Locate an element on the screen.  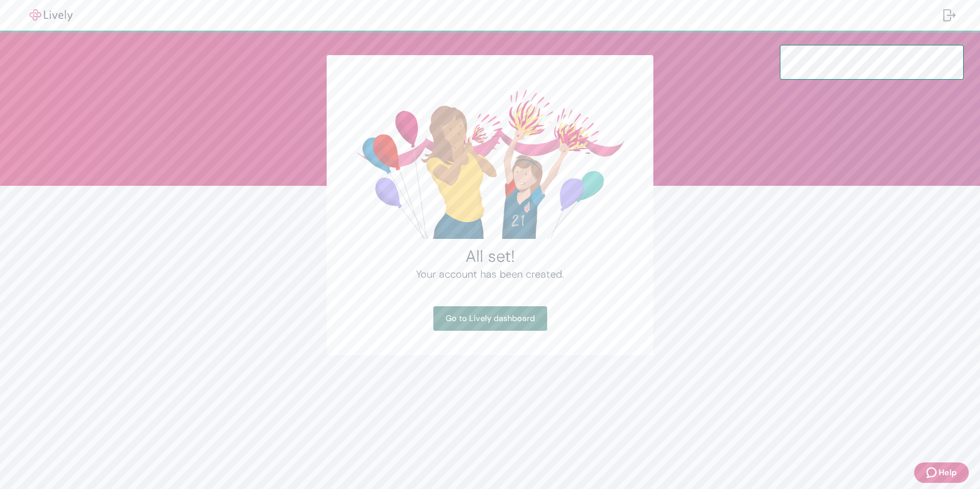
svg: Zendesk support icon is located at coordinates (933, 473).